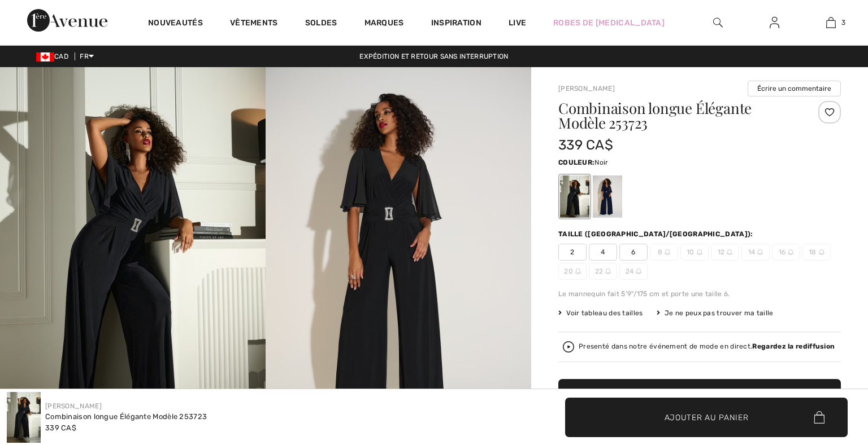 The width and height of the screenshot is (868, 445). What do you see at coordinates (517, 23) in the screenshot?
I see `a: Live` at bounding box center [517, 23].